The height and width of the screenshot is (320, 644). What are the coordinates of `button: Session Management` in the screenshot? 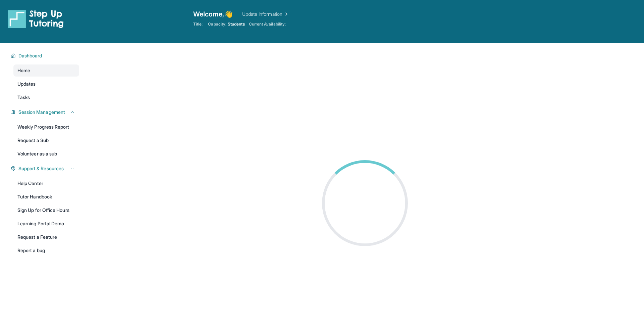 It's located at (45, 112).